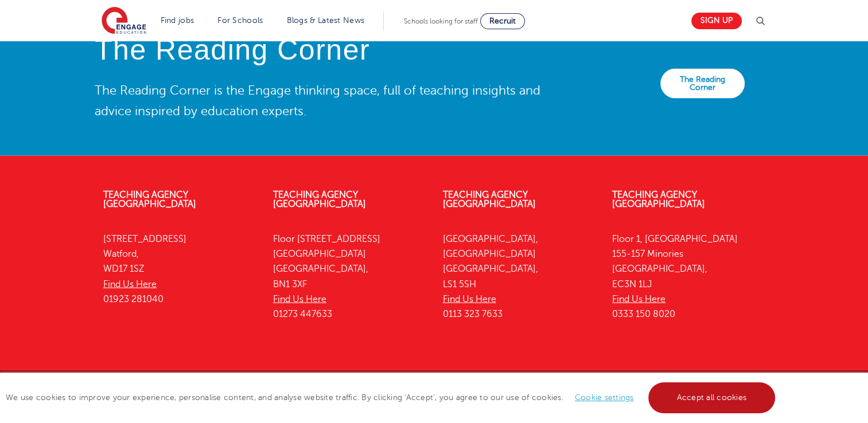  Describe the element at coordinates (441, 21) in the screenshot. I see `span: Schools looking for staff` at that location.